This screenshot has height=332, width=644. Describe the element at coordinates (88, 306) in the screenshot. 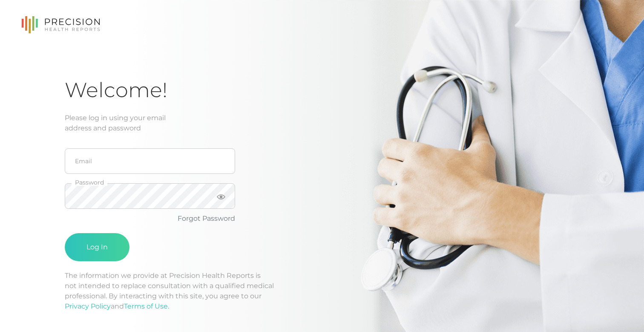

I see `a: Privacy Policy` at that location.